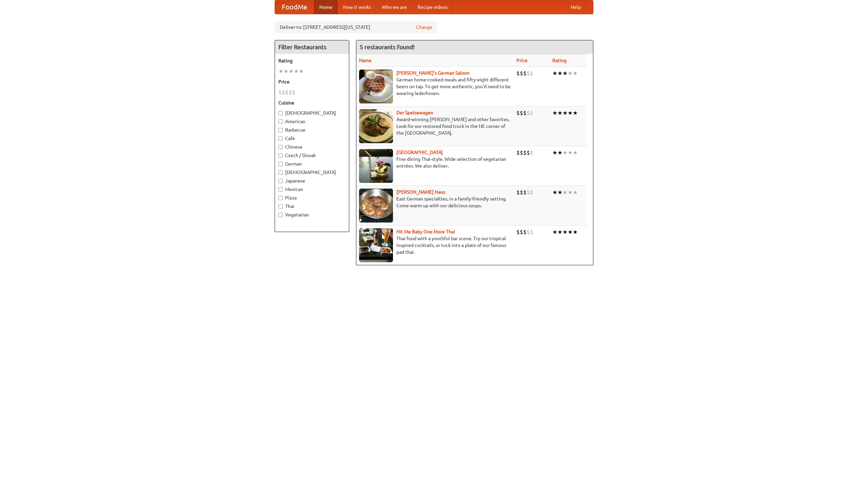 Image resolution: width=868 pixels, height=480 pixels. What do you see at coordinates (432, 7) in the screenshot?
I see `a: Recipe videos` at bounding box center [432, 7].